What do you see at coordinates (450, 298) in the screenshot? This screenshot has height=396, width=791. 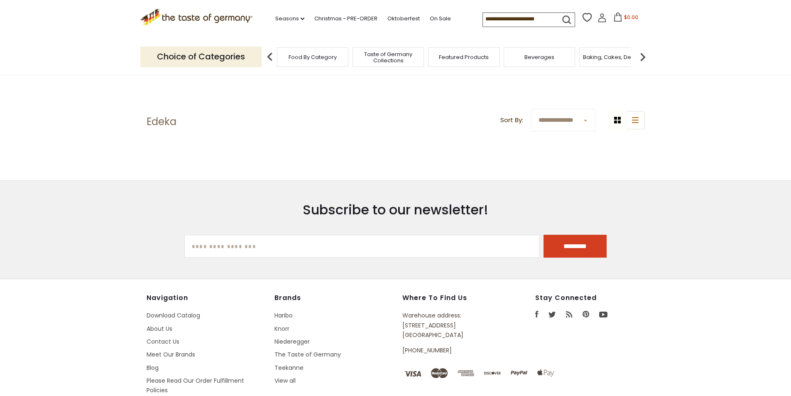 I see `h4: Where to find us` at bounding box center [450, 298].